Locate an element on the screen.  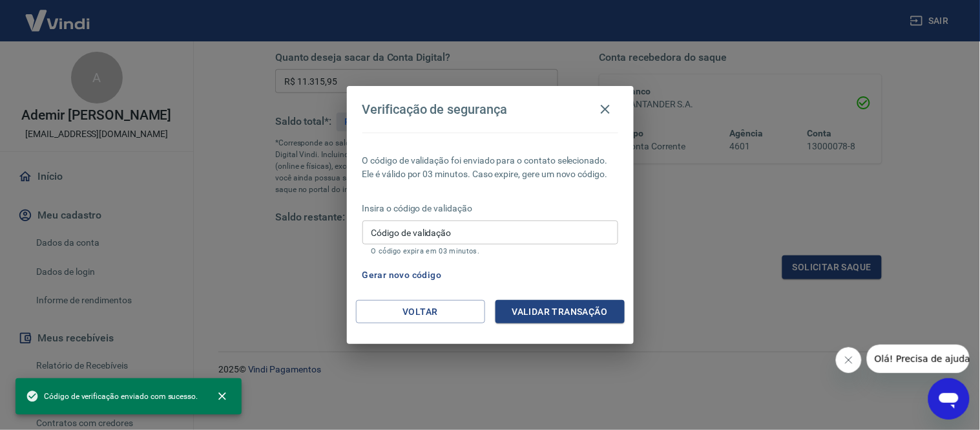
span: Código de verificação enviado com sucesso. is located at coordinates (112, 396).